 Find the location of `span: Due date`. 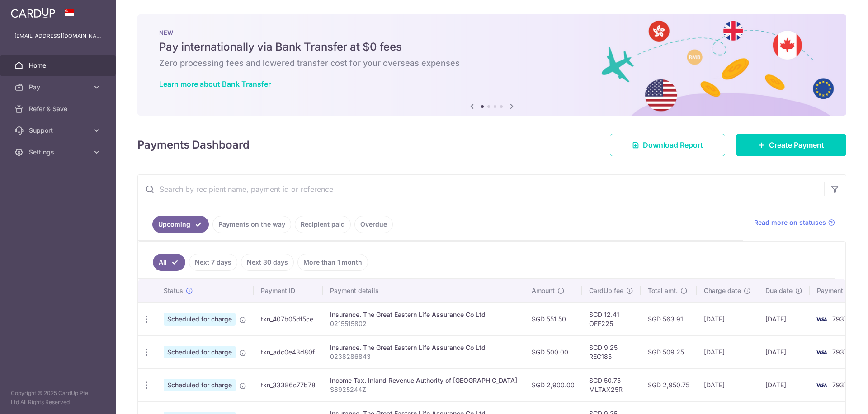

span: Due date is located at coordinates (779, 291).